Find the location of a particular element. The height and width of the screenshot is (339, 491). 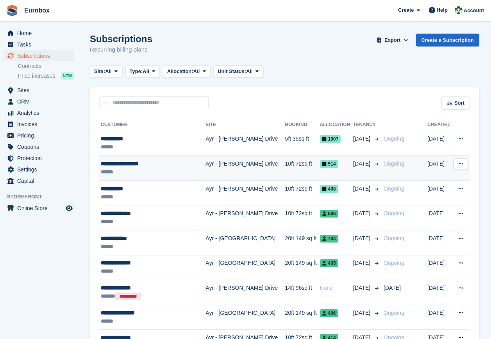

h1: Subscriptions is located at coordinates (121, 39).